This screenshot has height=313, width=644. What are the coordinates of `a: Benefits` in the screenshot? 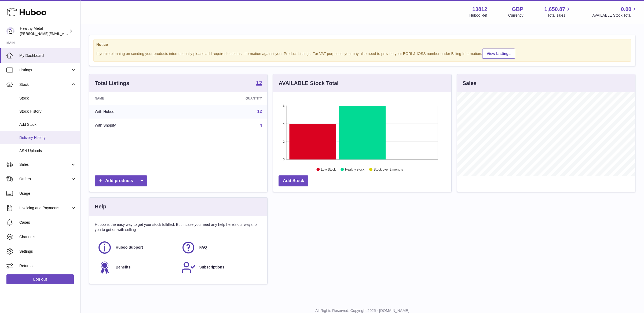 It's located at (137, 267).